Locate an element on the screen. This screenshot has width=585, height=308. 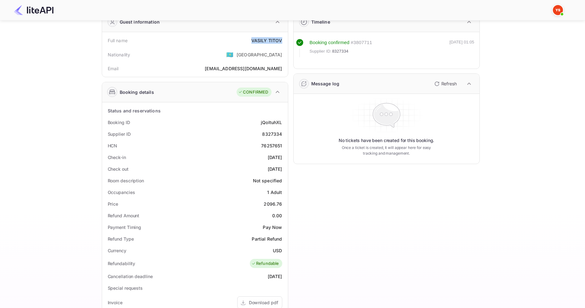
div: Price is located at coordinates (113, 204).